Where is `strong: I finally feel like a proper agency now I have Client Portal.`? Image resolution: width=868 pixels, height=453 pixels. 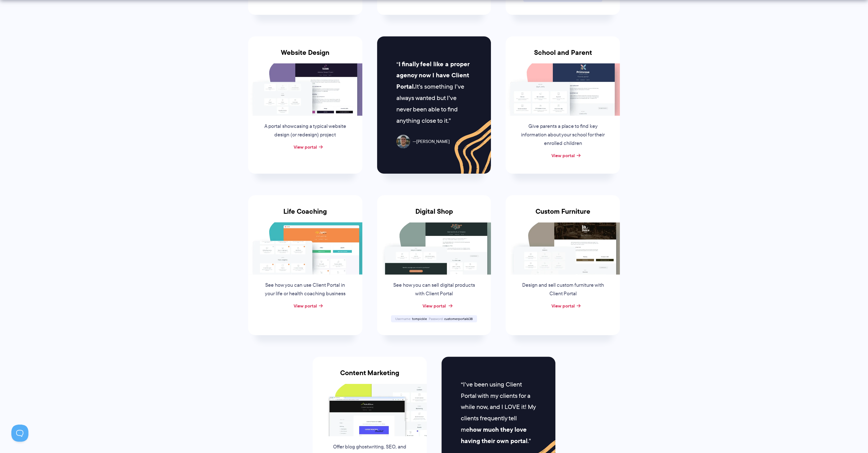 strong: I finally feel like a proper agency now I have Client Portal. is located at coordinates (433, 75).